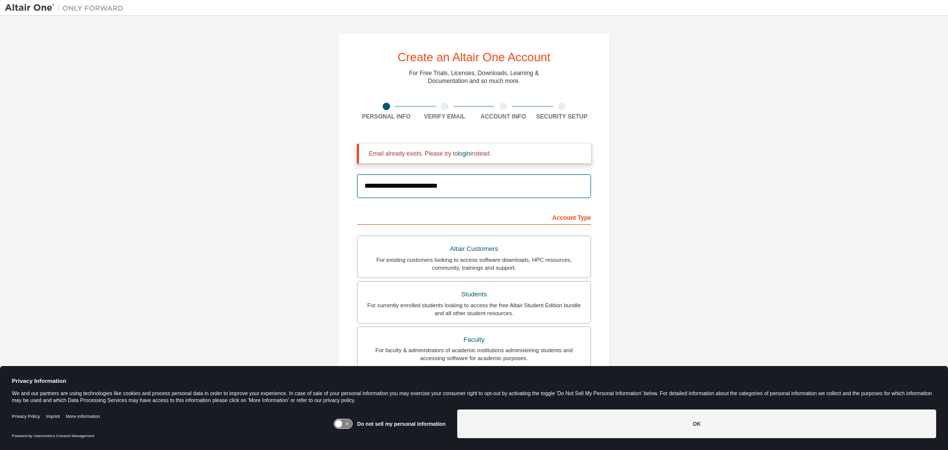  What do you see at coordinates (445, 117) in the screenshot?
I see `div: Verify Email` at bounding box center [445, 117].